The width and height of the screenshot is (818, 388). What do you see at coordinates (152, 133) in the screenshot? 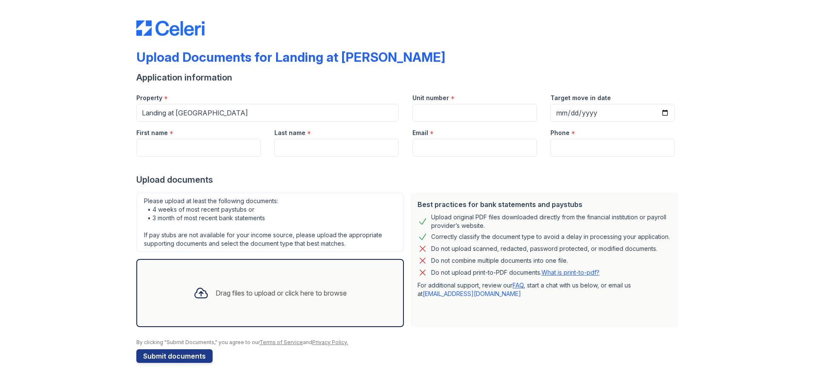
I see `label: First name` at bounding box center [152, 133].